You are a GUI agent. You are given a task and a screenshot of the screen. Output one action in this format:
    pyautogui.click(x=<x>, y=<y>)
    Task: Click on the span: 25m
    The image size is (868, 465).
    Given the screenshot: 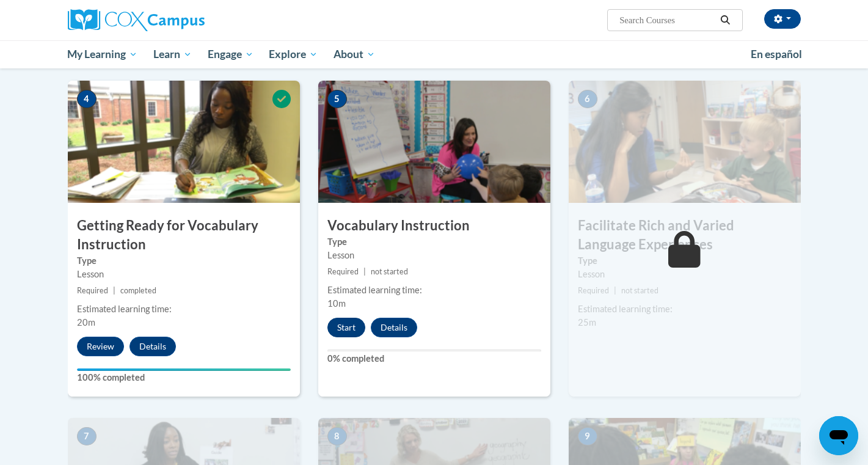 What is the action you would take?
    pyautogui.click(x=587, y=322)
    